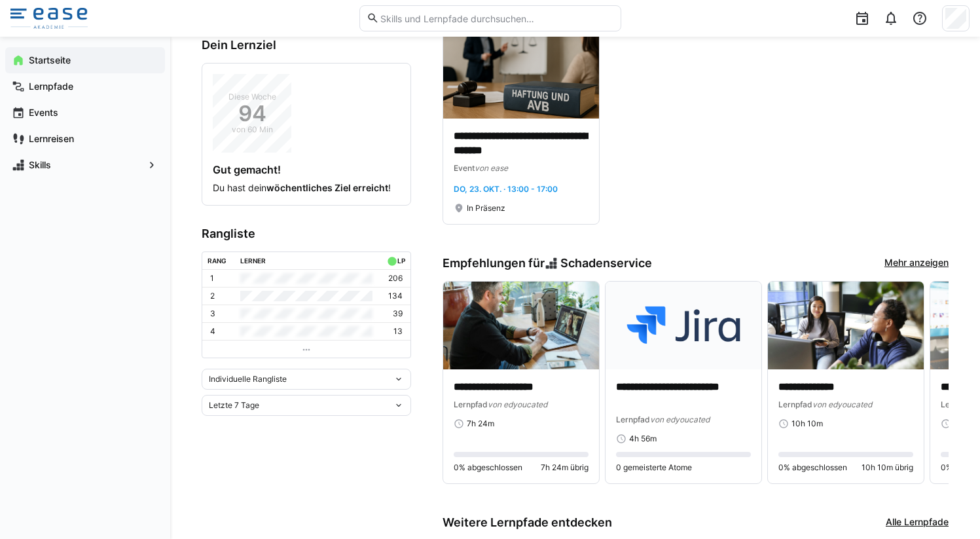 The image size is (980, 539). What do you see at coordinates (307, 45) in the screenshot?
I see `h3: Dein Lernziel` at bounding box center [307, 45].